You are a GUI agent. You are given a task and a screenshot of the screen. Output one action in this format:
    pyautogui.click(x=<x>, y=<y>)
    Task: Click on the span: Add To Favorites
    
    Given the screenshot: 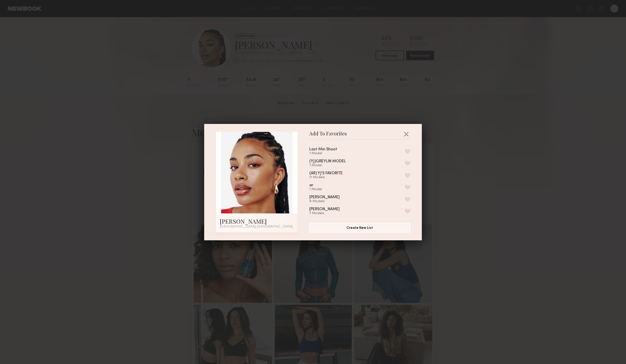 What is the action you would take?
    pyautogui.click(x=328, y=135)
    